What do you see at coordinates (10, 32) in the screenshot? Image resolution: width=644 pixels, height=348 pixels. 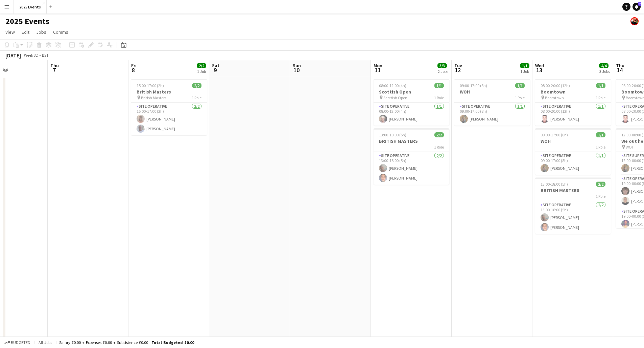 I see `a: View` at bounding box center [10, 32].